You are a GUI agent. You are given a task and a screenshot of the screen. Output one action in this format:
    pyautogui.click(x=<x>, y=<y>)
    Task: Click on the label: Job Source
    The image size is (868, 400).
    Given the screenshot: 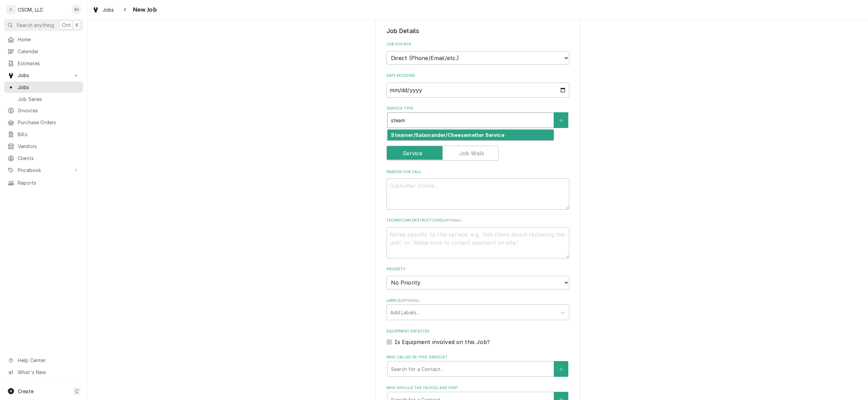 What is the action you would take?
    pyautogui.click(x=477, y=45)
    